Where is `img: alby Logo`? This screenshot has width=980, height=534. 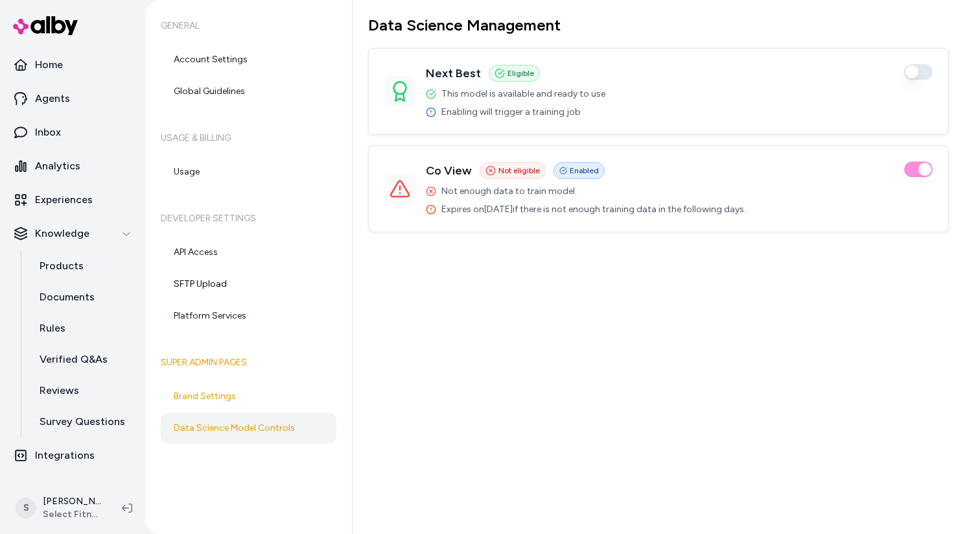
img: alby Logo is located at coordinates (45, 25).